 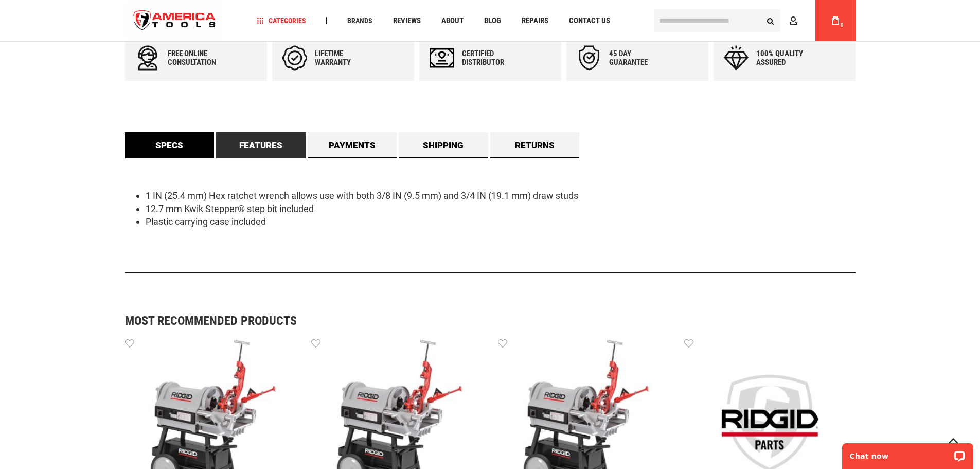 What do you see at coordinates (590, 21) in the screenshot?
I see `a: Contact Us` at bounding box center [590, 21].